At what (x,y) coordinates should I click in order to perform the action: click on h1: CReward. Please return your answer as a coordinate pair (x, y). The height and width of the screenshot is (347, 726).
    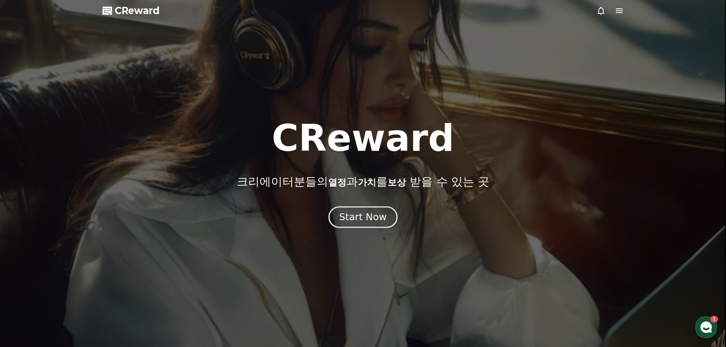
    Looking at the image, I should click on (363, 138).